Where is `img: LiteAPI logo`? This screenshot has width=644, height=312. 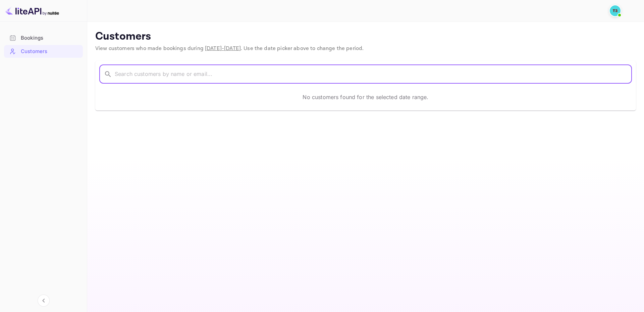
img: LiteAPI logo is located at coordinates (32, 11).